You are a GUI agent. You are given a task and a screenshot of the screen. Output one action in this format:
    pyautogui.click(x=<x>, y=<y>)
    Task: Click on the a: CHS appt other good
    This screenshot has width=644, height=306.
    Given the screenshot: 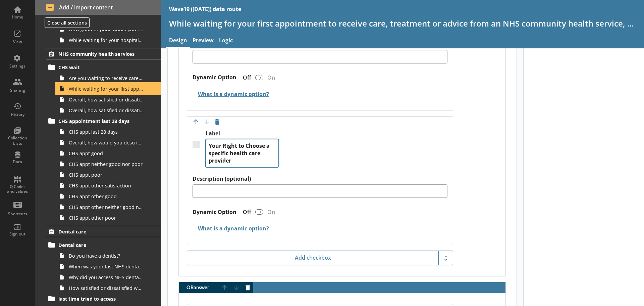 What is the action you would take?
    pyautogui.click(x=108, y=196)
    